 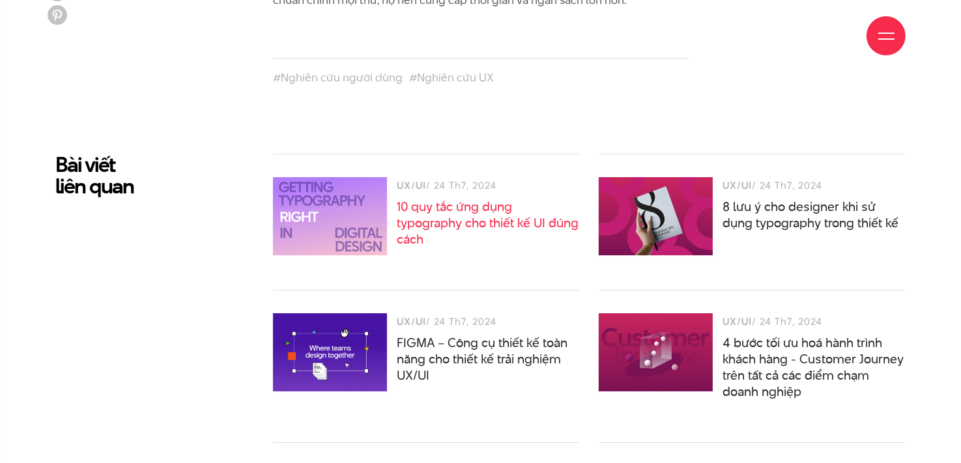 I want to click on a: #Nghiên cứu người dùng, so click(x=338, y=78).